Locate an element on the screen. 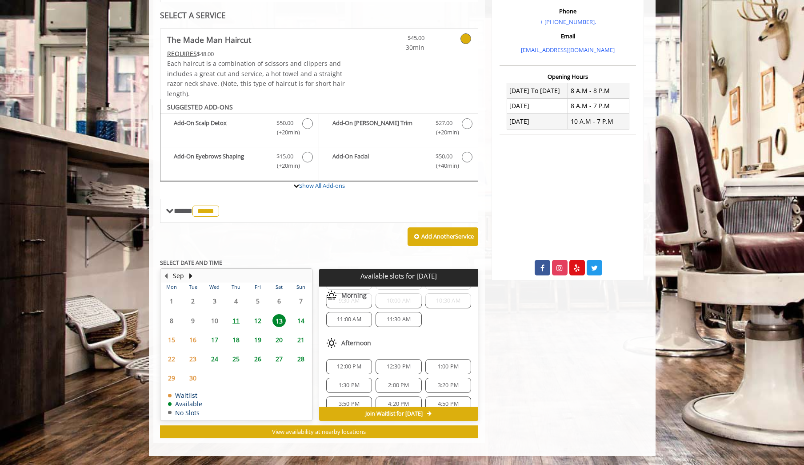  img: afternoon slots is located at coordinates (332, 343).